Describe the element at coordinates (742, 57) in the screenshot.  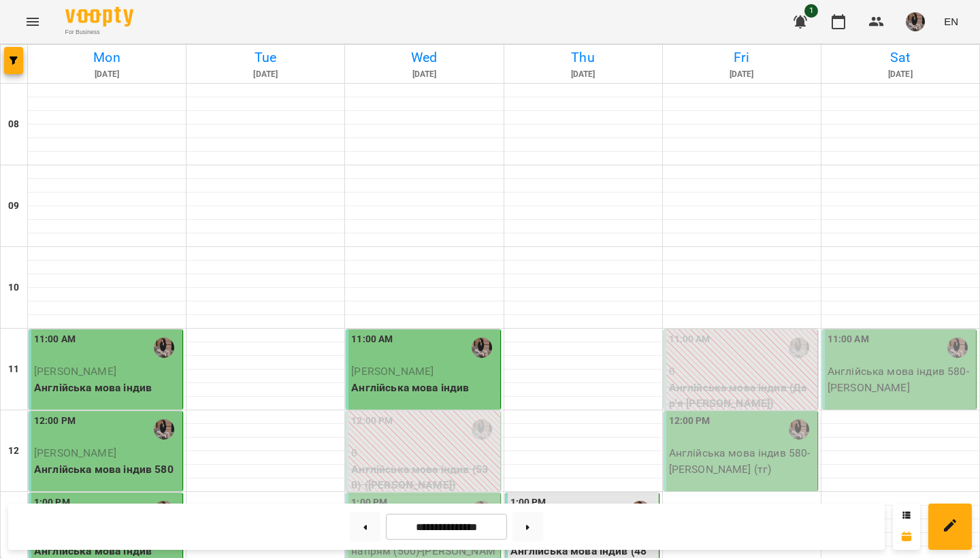
I see `h6: Fri` at that location.